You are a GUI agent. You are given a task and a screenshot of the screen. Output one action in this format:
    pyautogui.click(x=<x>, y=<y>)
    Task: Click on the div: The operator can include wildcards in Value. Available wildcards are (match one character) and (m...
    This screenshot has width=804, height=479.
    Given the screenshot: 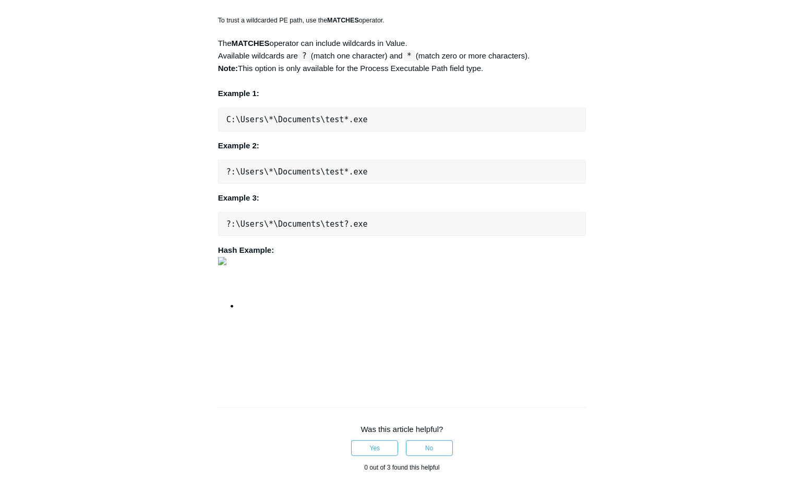 What is the action you would take?
    pyautogui.click(x=402, y=78)
    